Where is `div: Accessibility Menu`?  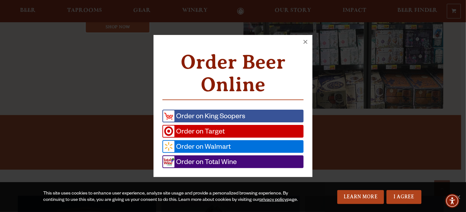 div: Accessibility Menu is located at coordinates (452, 201).